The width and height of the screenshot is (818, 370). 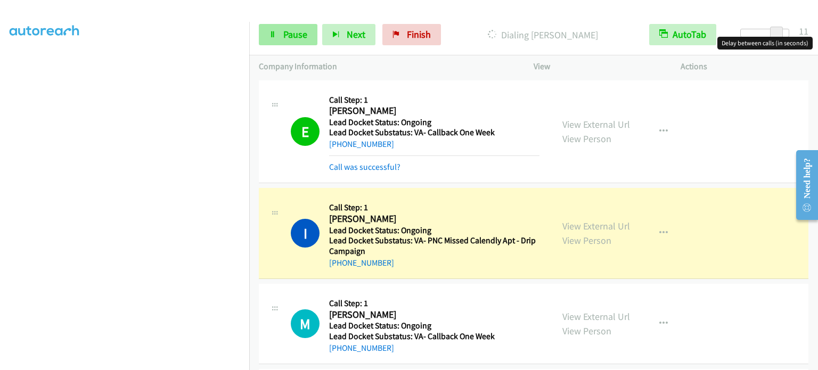 I want to click on h1: I, so click(x=305, y=233).